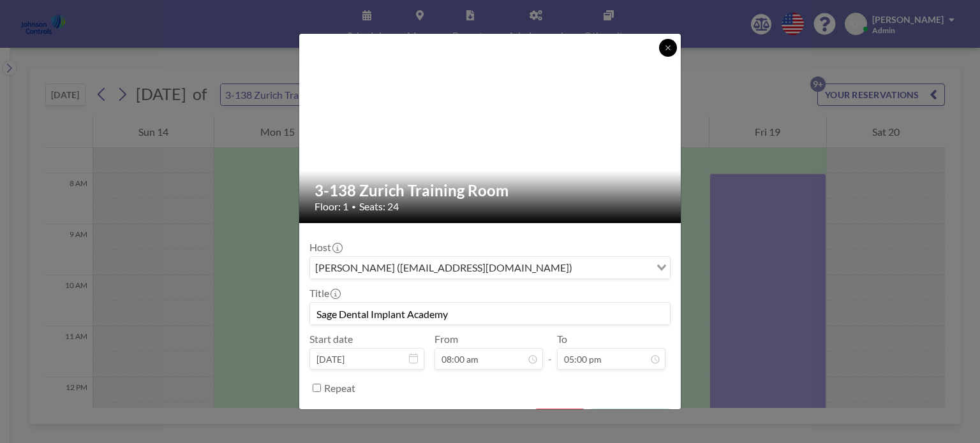  Describe the element at coordinates (325, 248) in the screenshot. I see `label: Host` at that location.